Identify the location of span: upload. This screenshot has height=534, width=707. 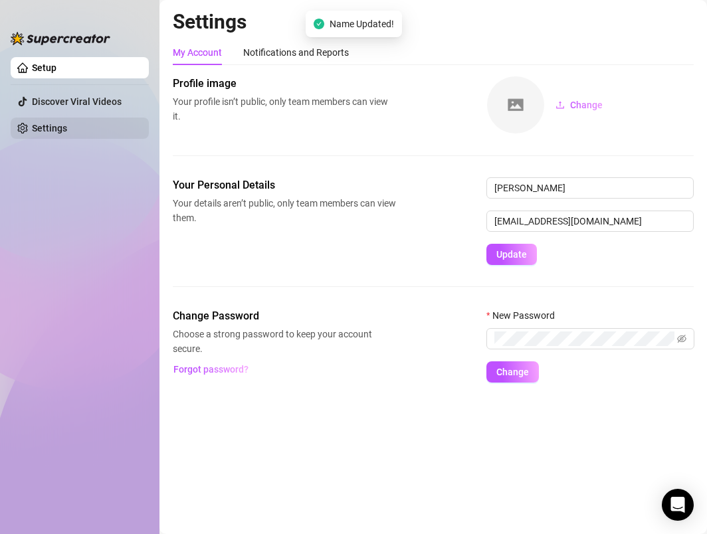
(560, 105).